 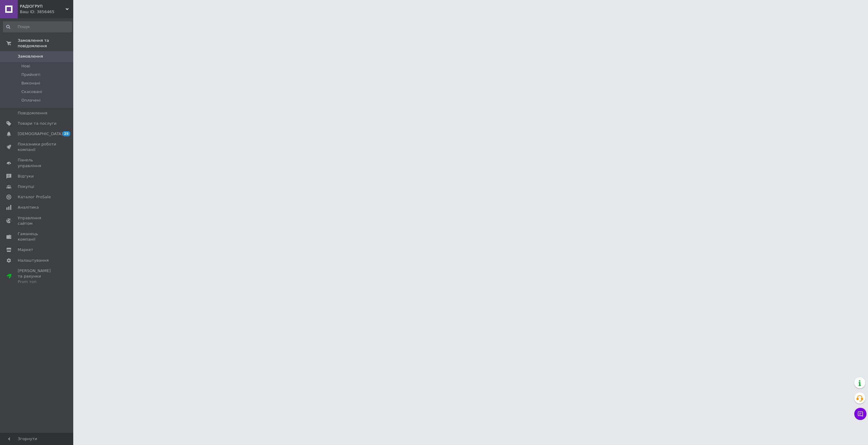 I want to click on span: 25, so click(x=66, y=134).